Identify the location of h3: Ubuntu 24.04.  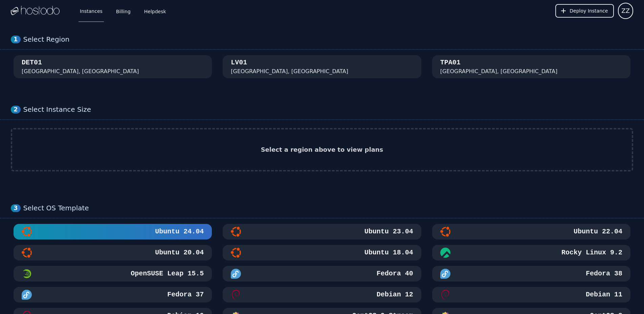
(179, 232).